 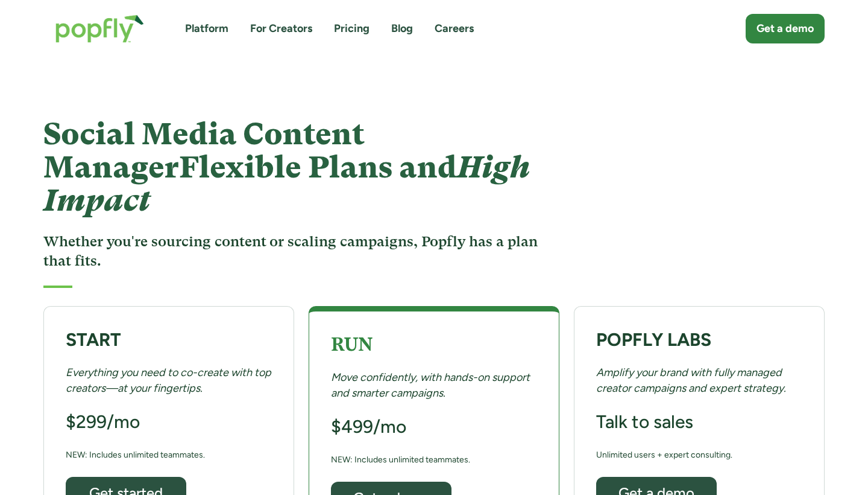 What do you see at coordinates (287, 183) in the screenshot?
I see `em: High Impact` at bounding box center [287, 183].